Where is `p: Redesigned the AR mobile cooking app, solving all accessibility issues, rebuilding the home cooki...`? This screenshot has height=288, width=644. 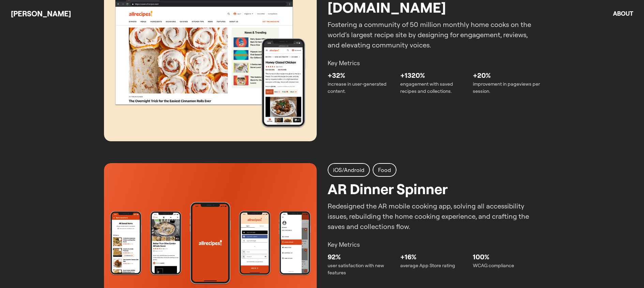
p: Redesigned the AR mobile cooking app, solving all accessibility issues, rebuilding the home cooki... is located at coordinates (434, 216).